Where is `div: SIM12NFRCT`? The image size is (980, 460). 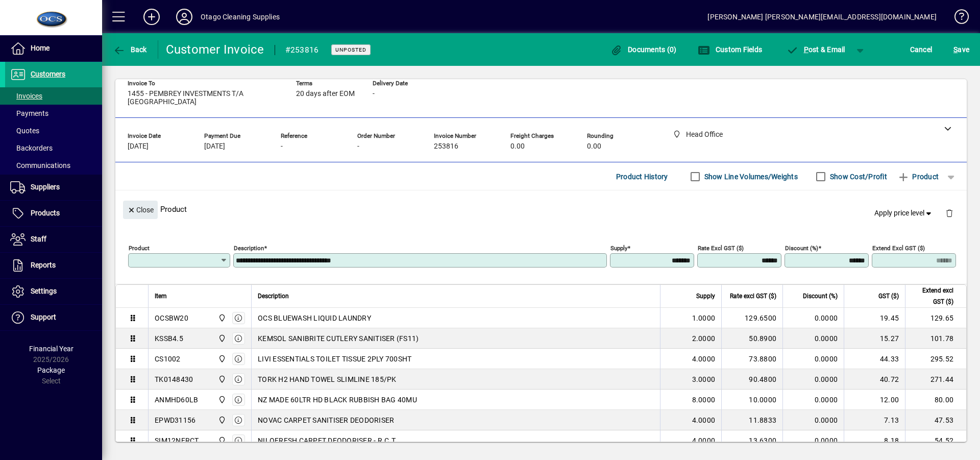 div: SIM12NFRCT is located at coordinates (176, 440).